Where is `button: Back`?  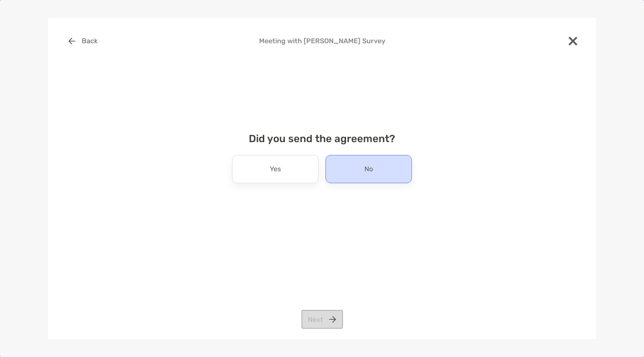 button: Back is located at coordinates (83, 41).